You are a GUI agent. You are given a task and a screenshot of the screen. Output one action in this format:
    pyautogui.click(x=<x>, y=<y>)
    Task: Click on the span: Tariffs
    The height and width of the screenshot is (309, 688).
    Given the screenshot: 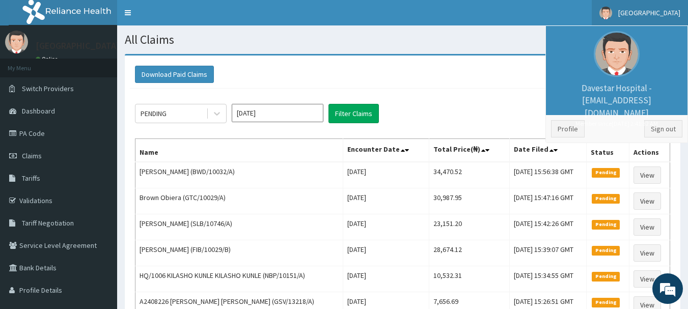 What is the action you would take?
    pyautogui.click(x=31, y=178)
    